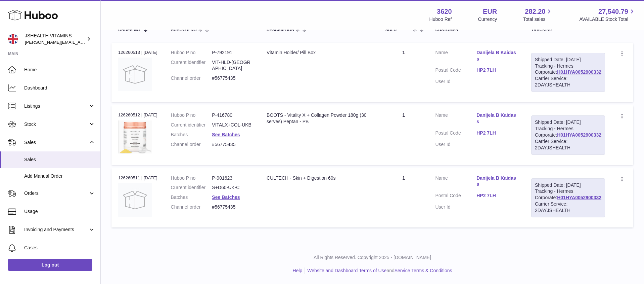  I want to click on span: Order No, so click(129, 30).